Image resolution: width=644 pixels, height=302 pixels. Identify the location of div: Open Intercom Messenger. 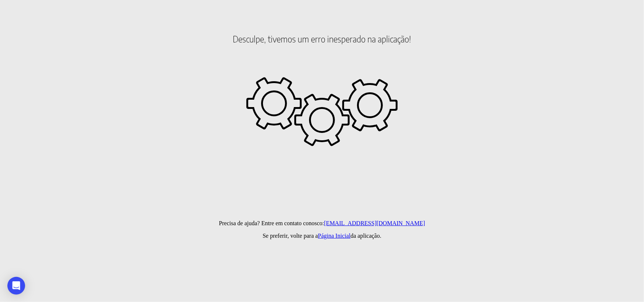
(16, 286).